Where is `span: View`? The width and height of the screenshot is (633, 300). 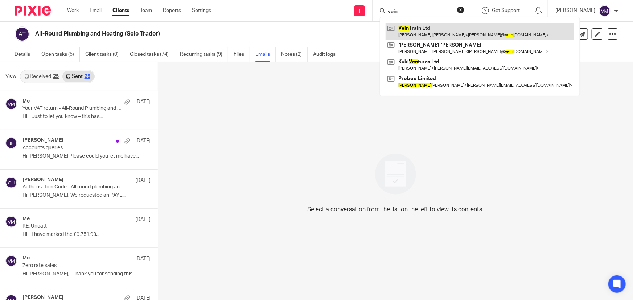 span: View is located at coordinates (11, 76).